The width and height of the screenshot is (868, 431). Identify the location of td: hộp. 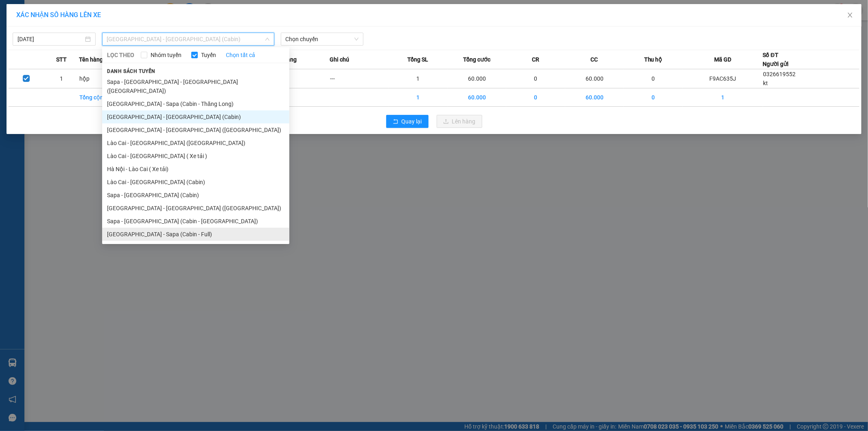
(108, 78).